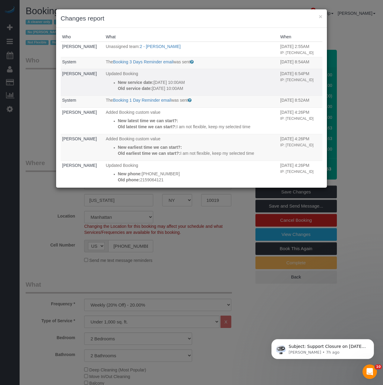  Describe the element at coordinates (198, 180) in the screenshot. I see `p: 2159064121` at that location.